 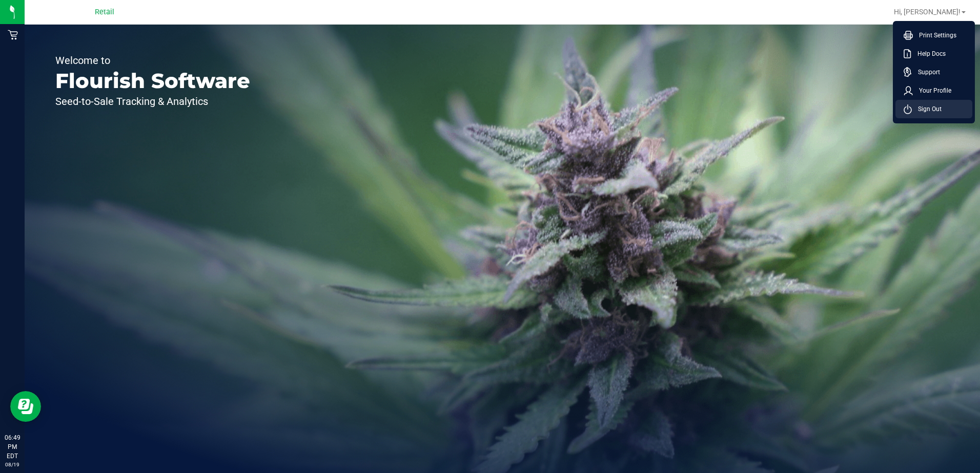 I want to click on a: Support, so click(x=936, y=72).